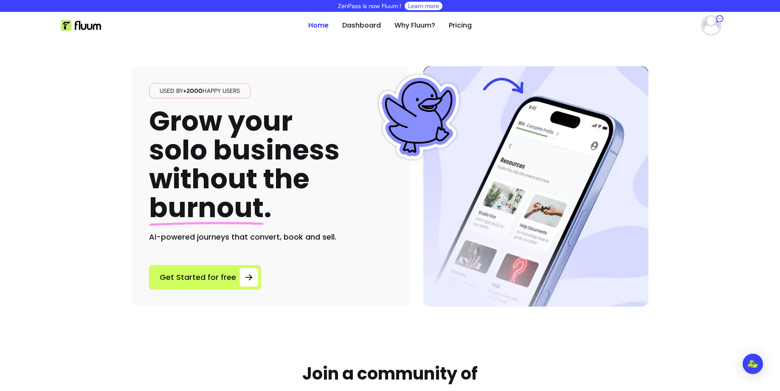  I want to click on span: Used by happy users, so click(200, 91).